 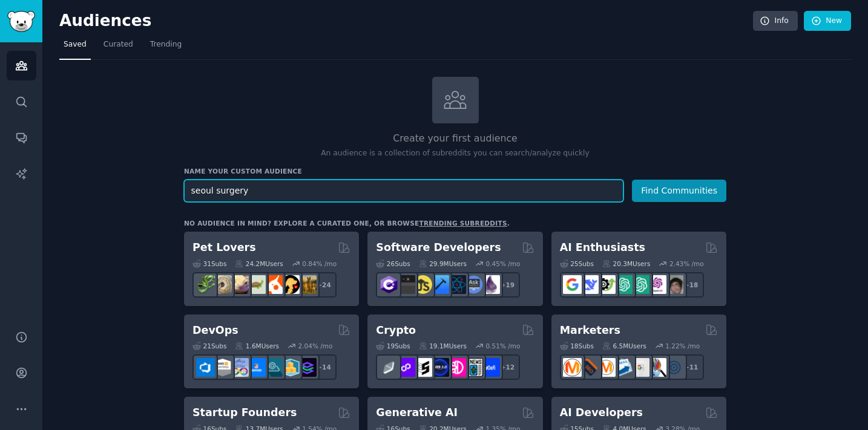 I want to click on h2: Startup Founders, so click(x=244, y=412).